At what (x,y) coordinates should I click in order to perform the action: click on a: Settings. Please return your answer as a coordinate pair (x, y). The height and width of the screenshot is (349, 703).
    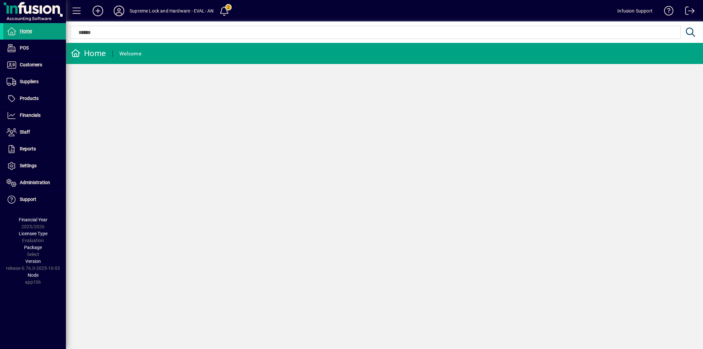
    Looking at the image, I should click on (35, 166).